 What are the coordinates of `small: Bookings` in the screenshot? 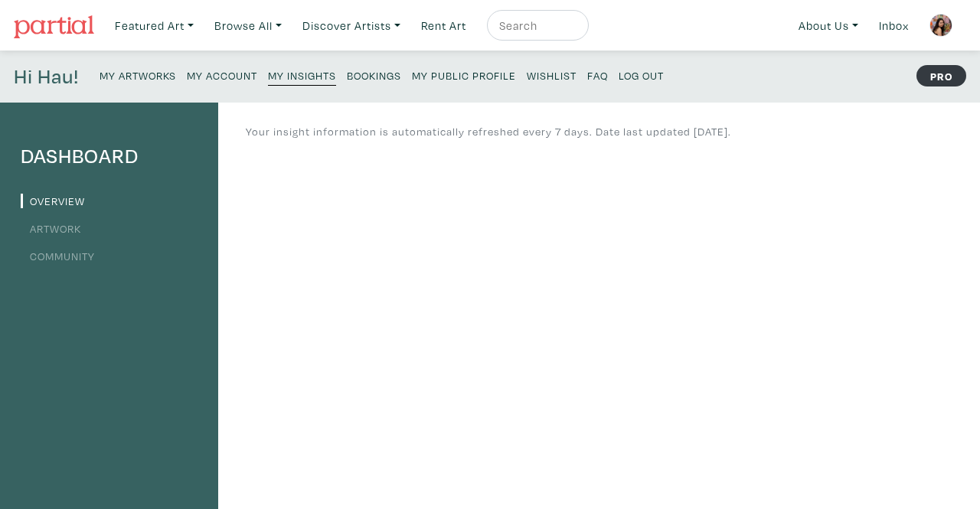 It's located at (373, 75).